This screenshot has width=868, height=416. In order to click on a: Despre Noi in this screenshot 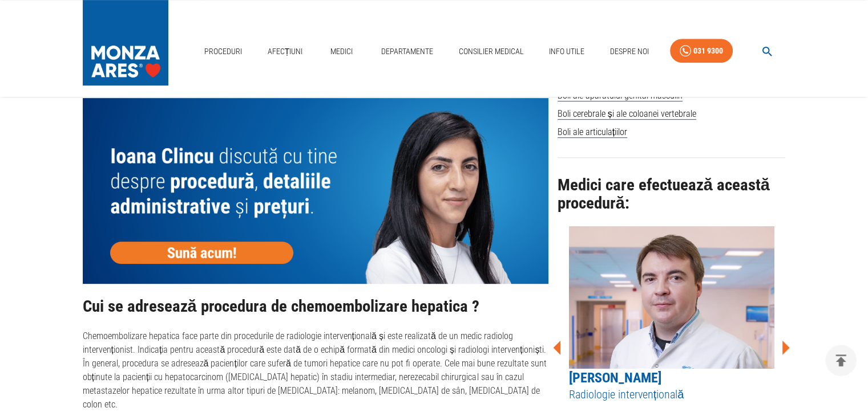, I will do `click(630, 51)`.